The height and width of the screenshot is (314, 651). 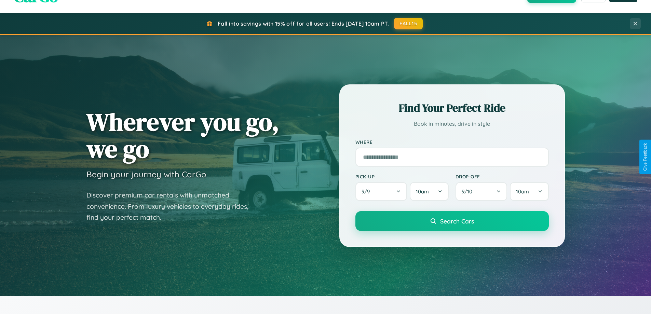 What do you see at coordinates (409, 24) in the screenshot?
I see `button: FALL15` at bounding box center [409, 24].